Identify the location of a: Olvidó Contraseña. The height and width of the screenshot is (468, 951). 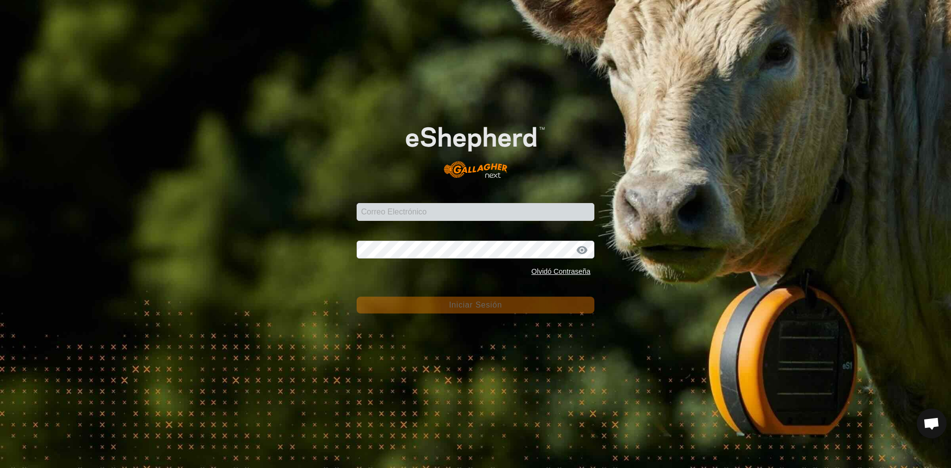
(561, 271).